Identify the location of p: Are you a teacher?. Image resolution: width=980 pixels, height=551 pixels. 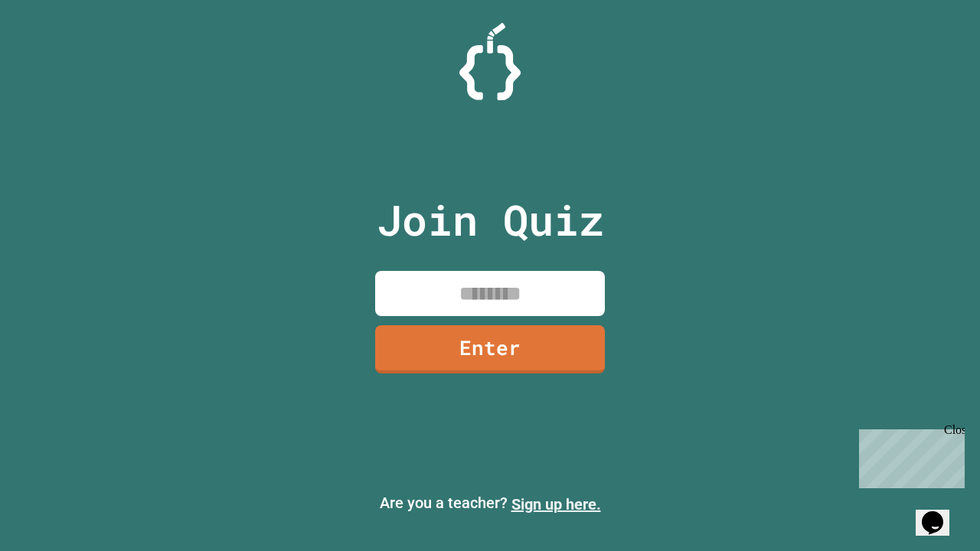
(490, 504).